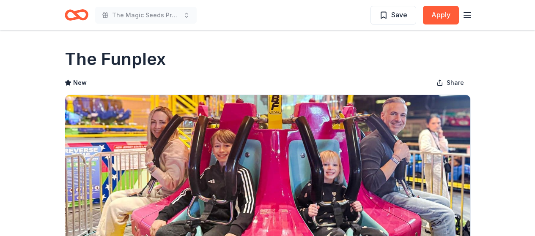 Image resolution: width=535 pixels, height=236 pixels. I want to click on button: The Magic Seeds Project Pickleball Tournament, so click(146, 15).